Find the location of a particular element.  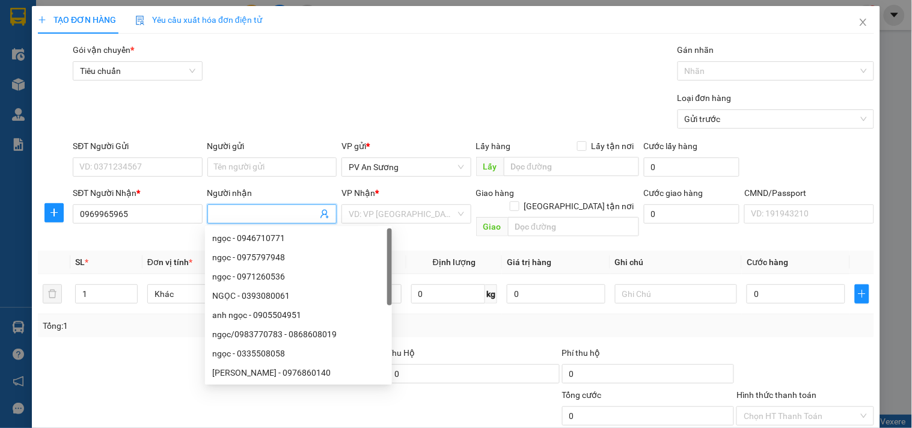

span: close is located at coordinates (863, 22).